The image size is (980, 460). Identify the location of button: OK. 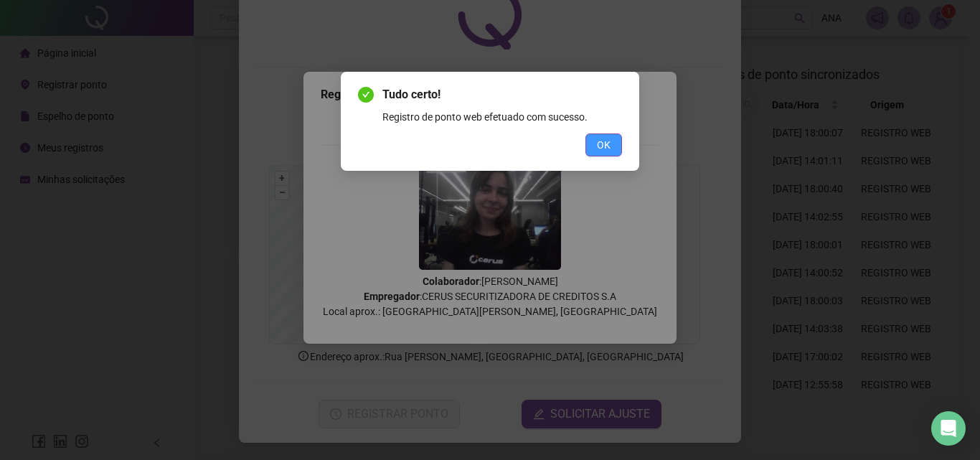
(603, 145).